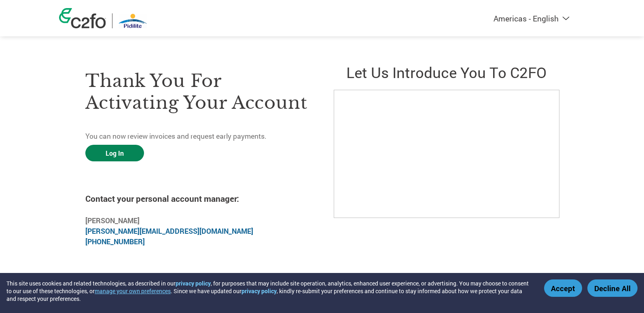  Describe the element at coordinates (563, 288) in the screenshot. I see `button: Accept` at that location.